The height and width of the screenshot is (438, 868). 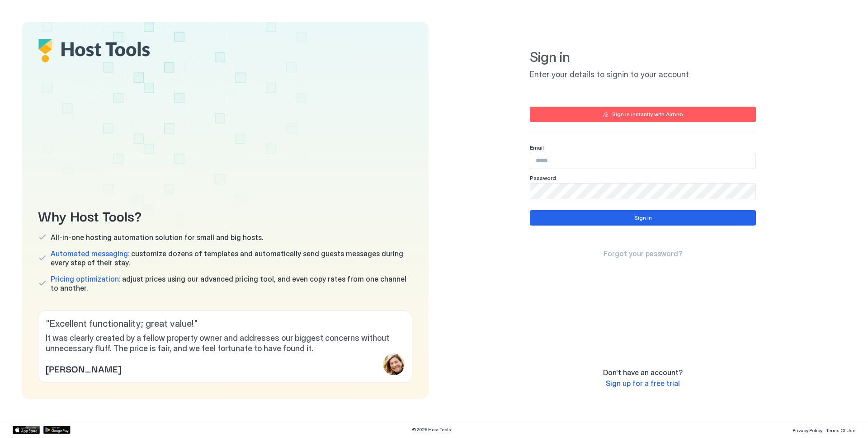 What do you see at coordinates (643, 57) in the screenshot?
I see `span: Sign in` at bounding box center [643, 57].